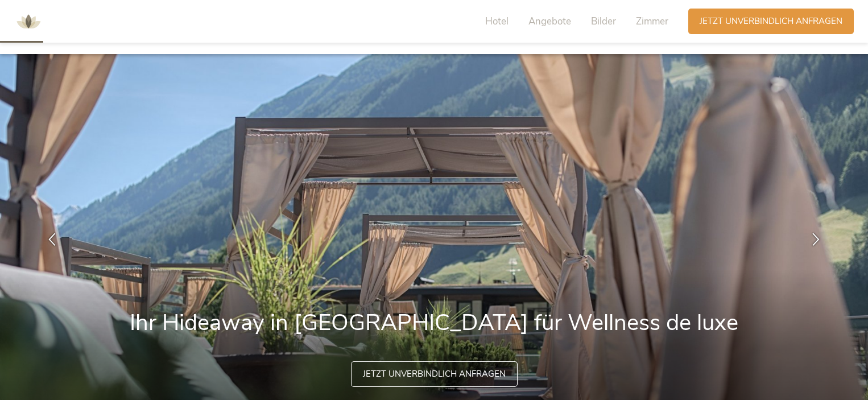  I want to click on span: Angebote, so click(549, 21).